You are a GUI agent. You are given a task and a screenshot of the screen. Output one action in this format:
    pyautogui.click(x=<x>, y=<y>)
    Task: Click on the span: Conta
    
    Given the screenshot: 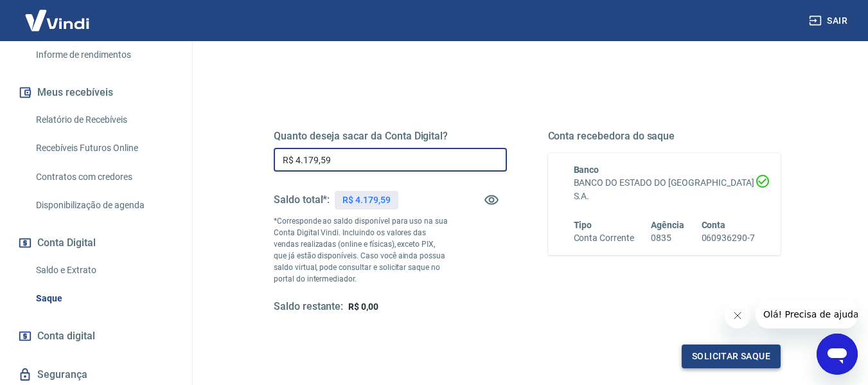 What is the action you would take?
    pyautogui.click(x=714, y=225)
    